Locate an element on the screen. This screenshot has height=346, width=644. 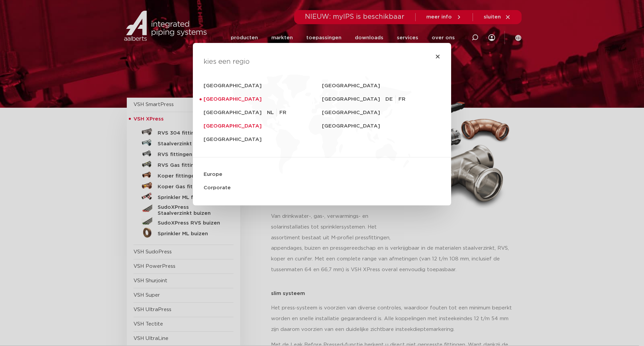
a: NL is located at coordinates (272, 113).